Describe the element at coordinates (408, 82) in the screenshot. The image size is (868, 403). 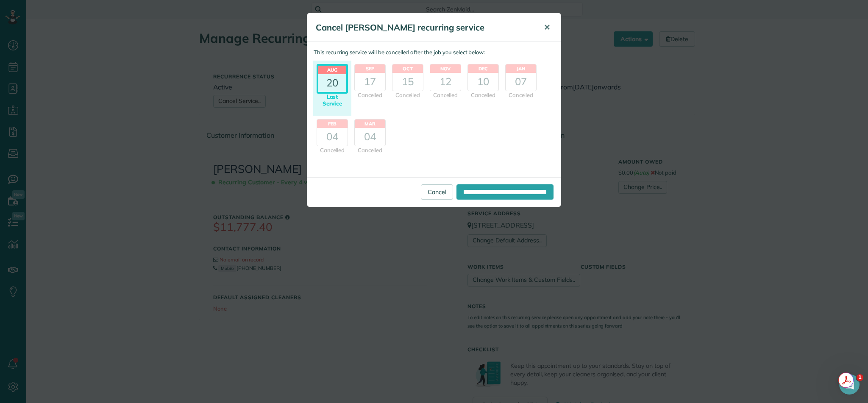
I see `div: 15` at that location.